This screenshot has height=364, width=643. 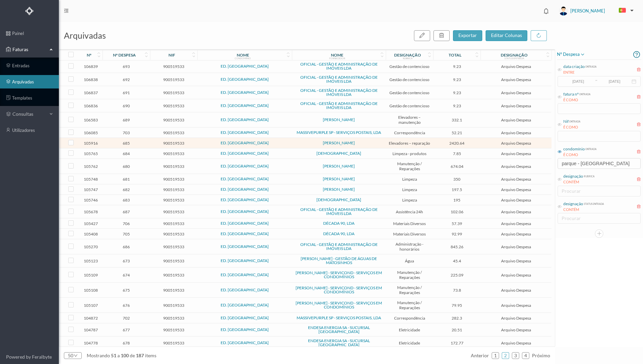 What do you see at coordinates (457, 260) in the screenshot?
I see `span: 45.4` at bounding box center [457, 260].